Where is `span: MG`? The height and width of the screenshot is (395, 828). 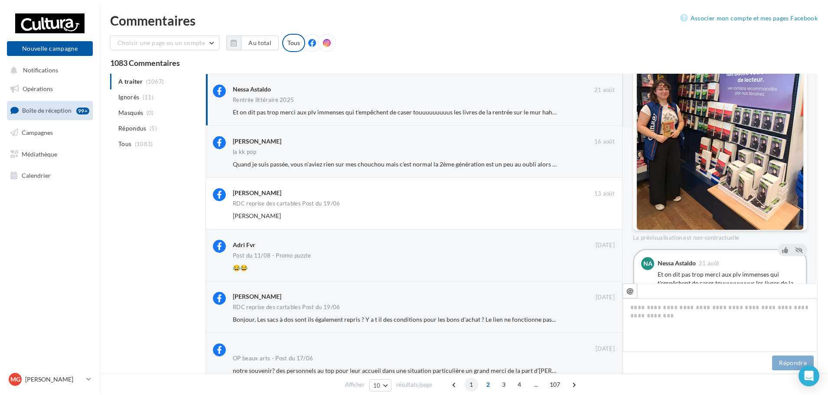
span: MG is located at coordinates (15, 379).